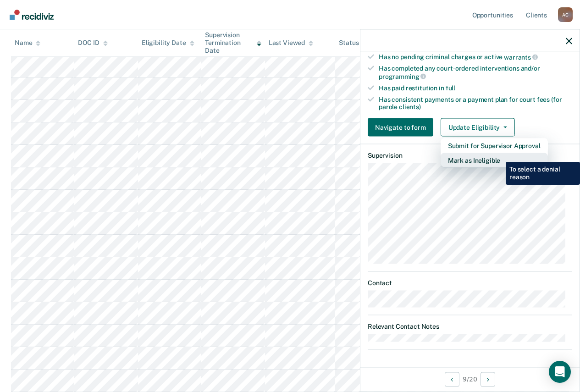 The image size is (580, 392). Describe the element at coordinates (476, 103) in the screenshot. I see `div: Has consistent payments or a payment plan for court fees (for parole` at that location.